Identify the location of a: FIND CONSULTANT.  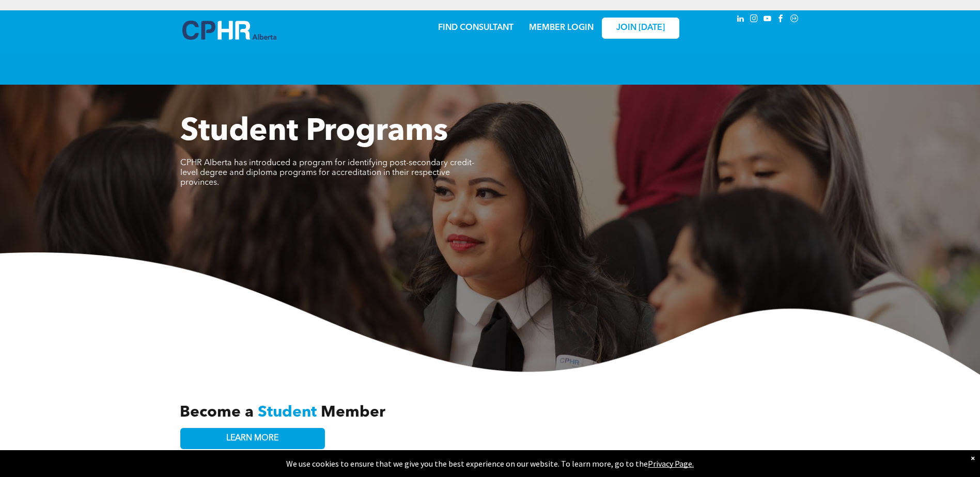
(476, 28).